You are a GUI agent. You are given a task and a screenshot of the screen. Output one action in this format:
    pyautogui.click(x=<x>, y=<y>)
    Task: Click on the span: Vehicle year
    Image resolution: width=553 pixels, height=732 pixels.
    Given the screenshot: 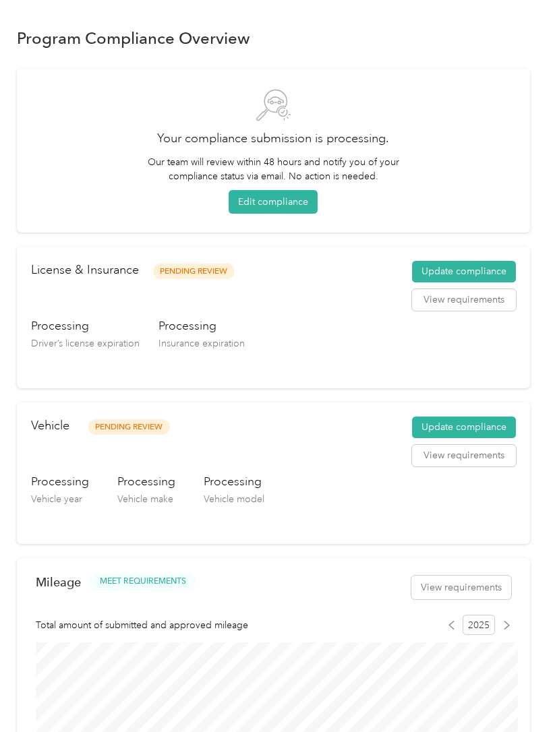 What is the action you would take?
    pyautogui.click(x=57, y=499)
    